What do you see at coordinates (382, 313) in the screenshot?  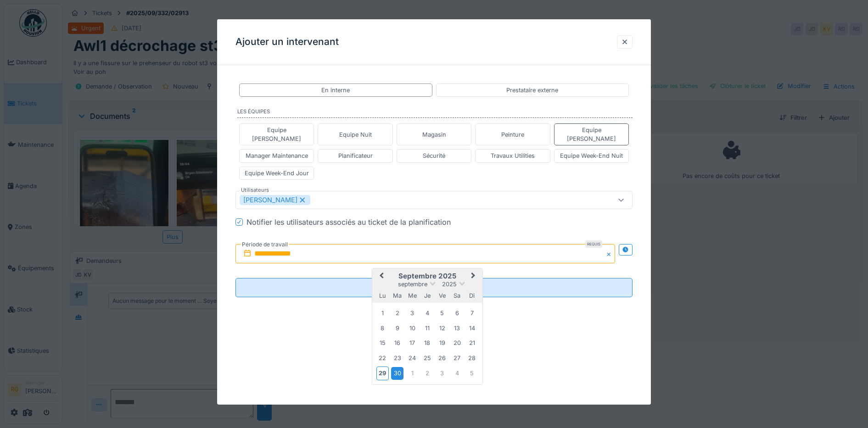 I see `div: Choose lundi 1 septembre 2025` at bounding box center [382, 313].